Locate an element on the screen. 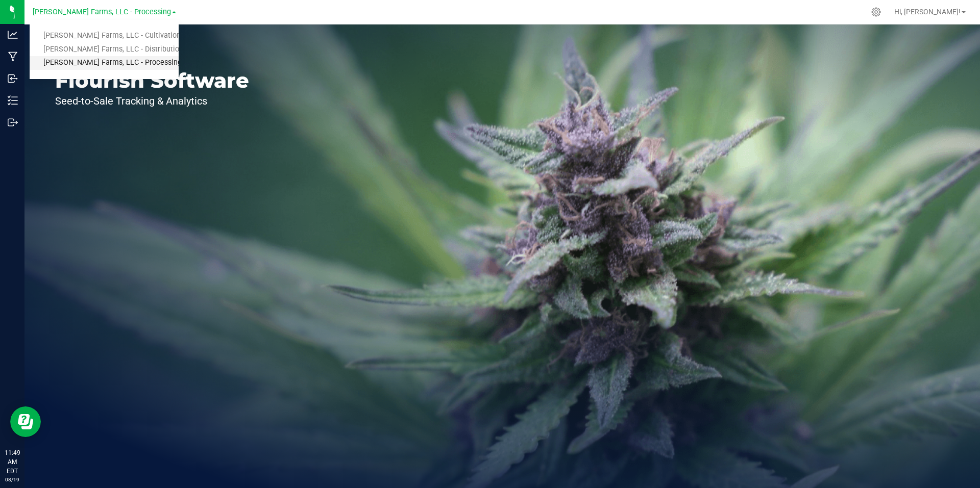  div: Manage settings is located at coordinates (876, 12).